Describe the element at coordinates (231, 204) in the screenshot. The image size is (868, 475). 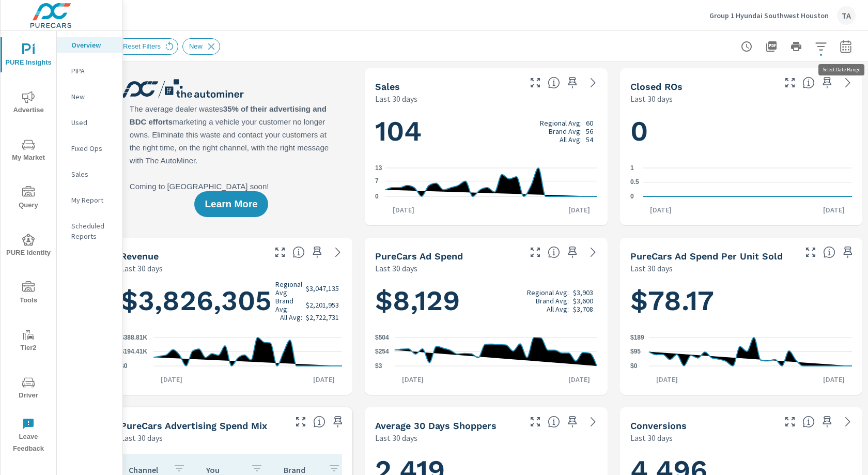
I see `span: Learn More` at that location.